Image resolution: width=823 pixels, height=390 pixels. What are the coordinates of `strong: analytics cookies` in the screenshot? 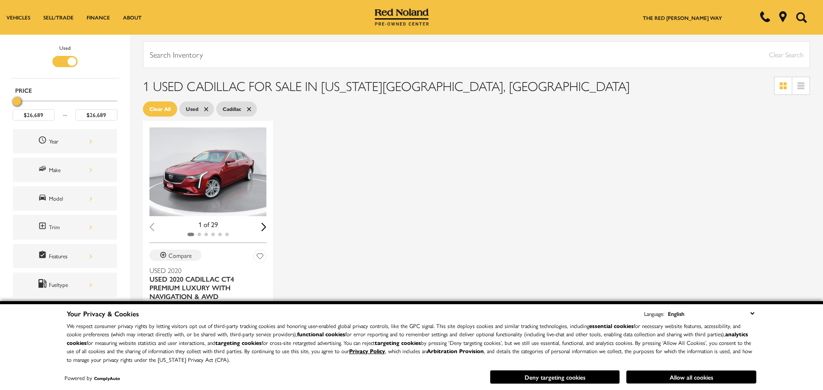 It's located at (407, 338).